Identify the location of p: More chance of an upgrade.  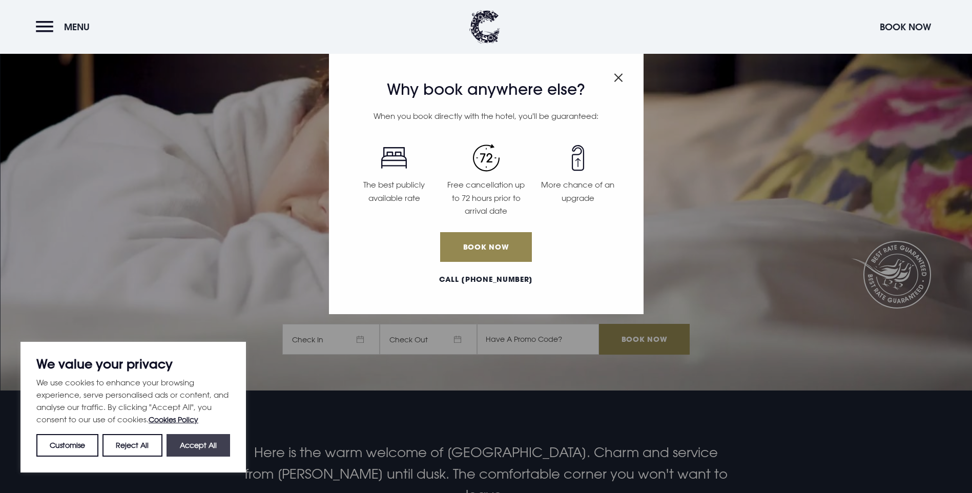
(578, 191).